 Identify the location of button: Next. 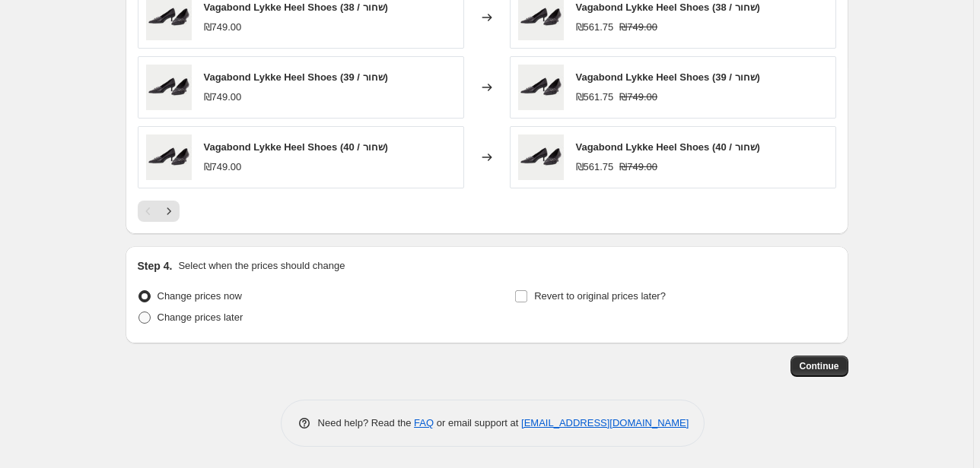
(169, 211).